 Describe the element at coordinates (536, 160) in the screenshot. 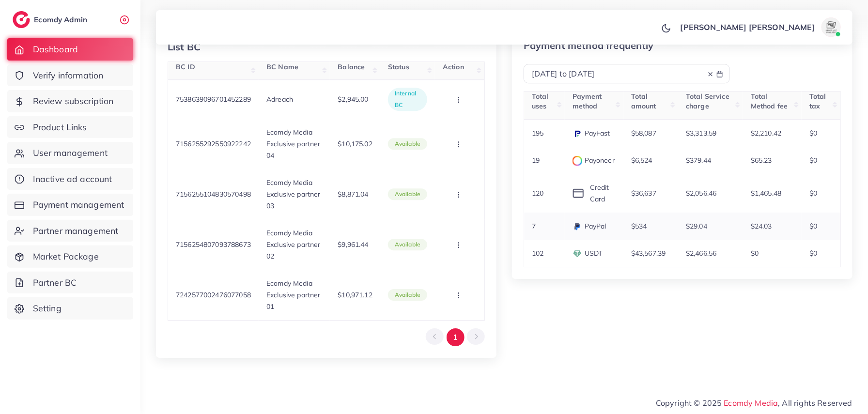

I see `p: 19` at that location.